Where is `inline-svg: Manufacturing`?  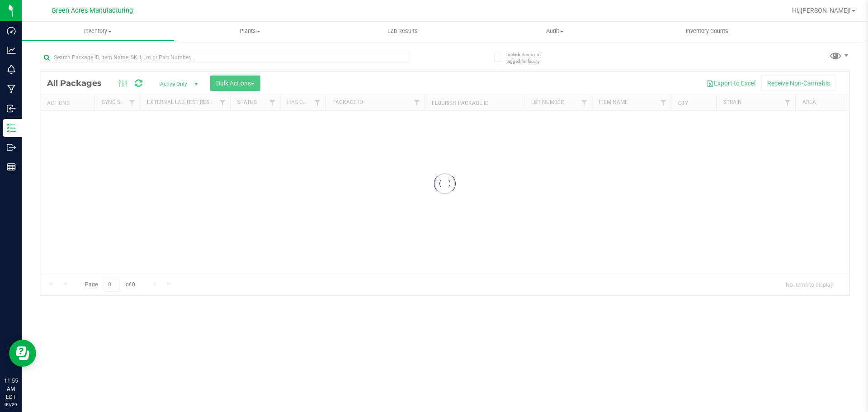 inline-svg: Manufacturing is located at coordinates (12, 89).